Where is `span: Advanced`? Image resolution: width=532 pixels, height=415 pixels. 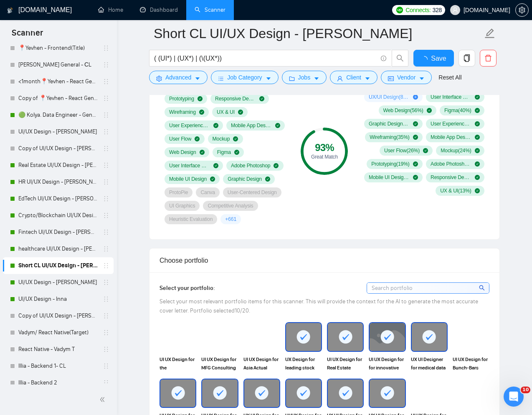
span: Advanced is located at coordinates (179, 78).